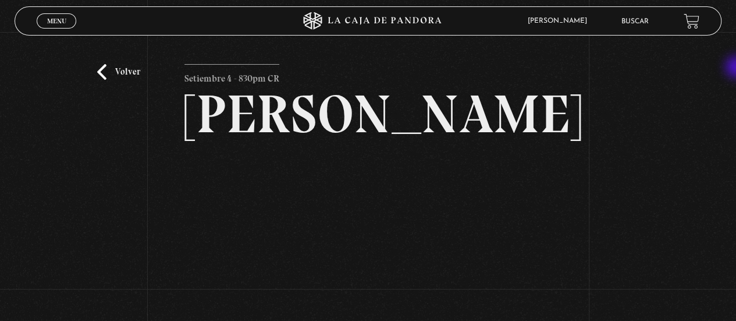 Image resolution: width=736 pixels, height=321 pixels. Describe the element at coordinates (119, 72) in the screenshot. I see `a: Volver` at that location.